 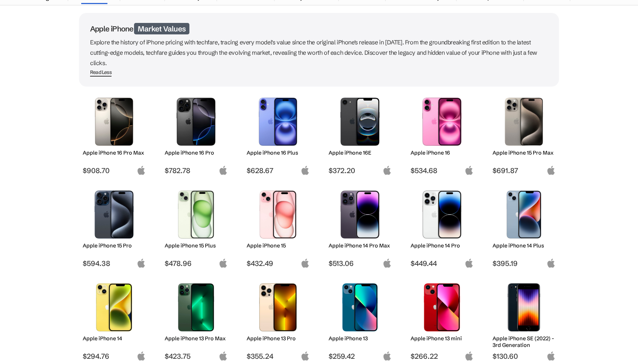 What do you see at coordinates (114, 338) in the screenshot?
I see `h2: Apple iPhone 14` at bounding box center [114, 338].